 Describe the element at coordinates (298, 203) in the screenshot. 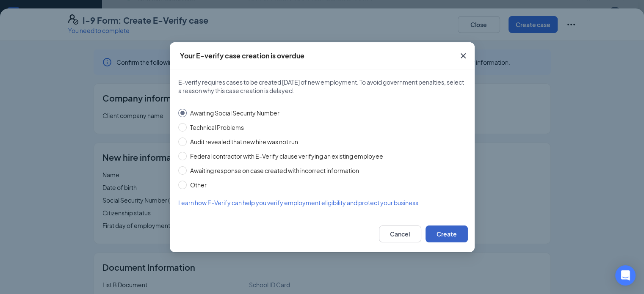

I see `span: Learn how E-Verify can help you verify employment eligibility and protect your business` at that location.